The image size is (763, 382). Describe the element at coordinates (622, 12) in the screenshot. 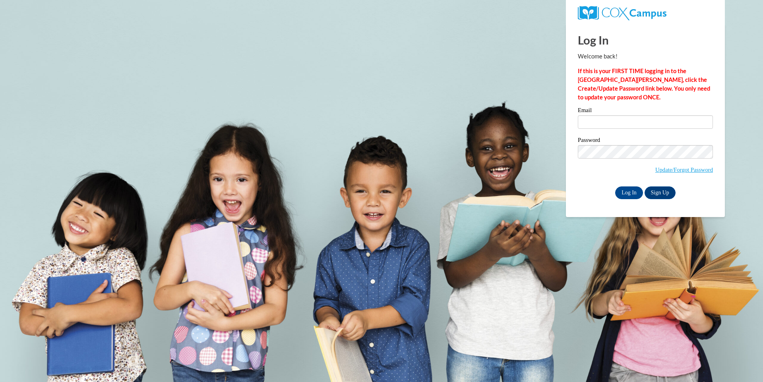

I see `a: COX Campus` at that location.